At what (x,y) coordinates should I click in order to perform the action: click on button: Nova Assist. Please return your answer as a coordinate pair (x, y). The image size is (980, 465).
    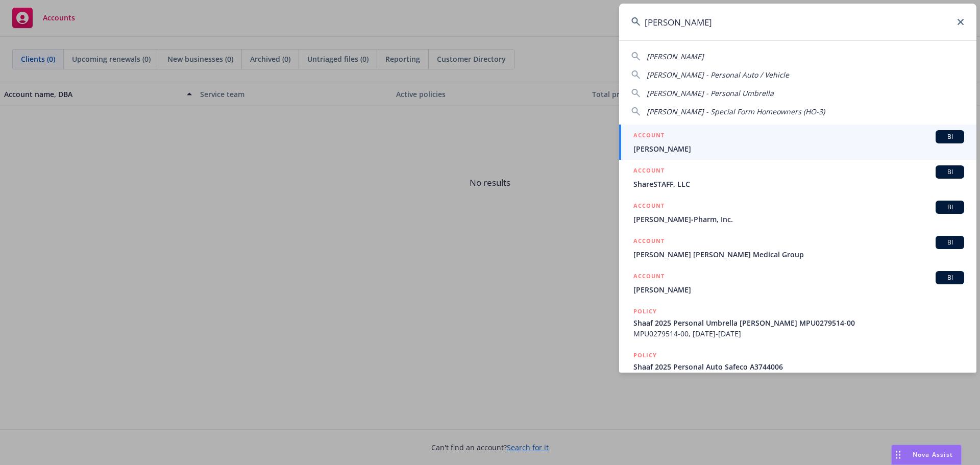
    Looking at the image, I should click on (926, 454).